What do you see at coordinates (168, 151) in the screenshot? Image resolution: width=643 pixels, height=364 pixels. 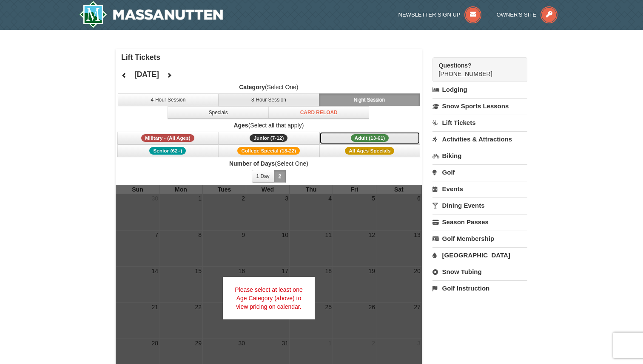 I see `button: Senior (62+)` at bounding box center [168, 151].